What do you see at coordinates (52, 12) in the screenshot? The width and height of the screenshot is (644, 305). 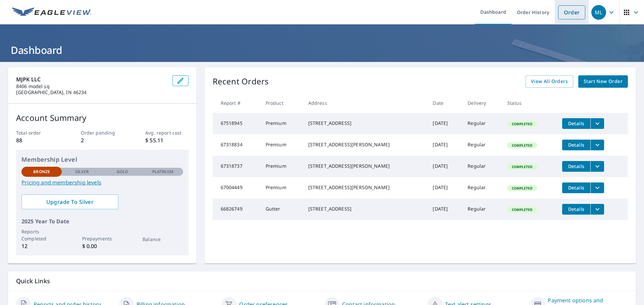 I see `img: EV Logo` at bounding box center [52, 12].